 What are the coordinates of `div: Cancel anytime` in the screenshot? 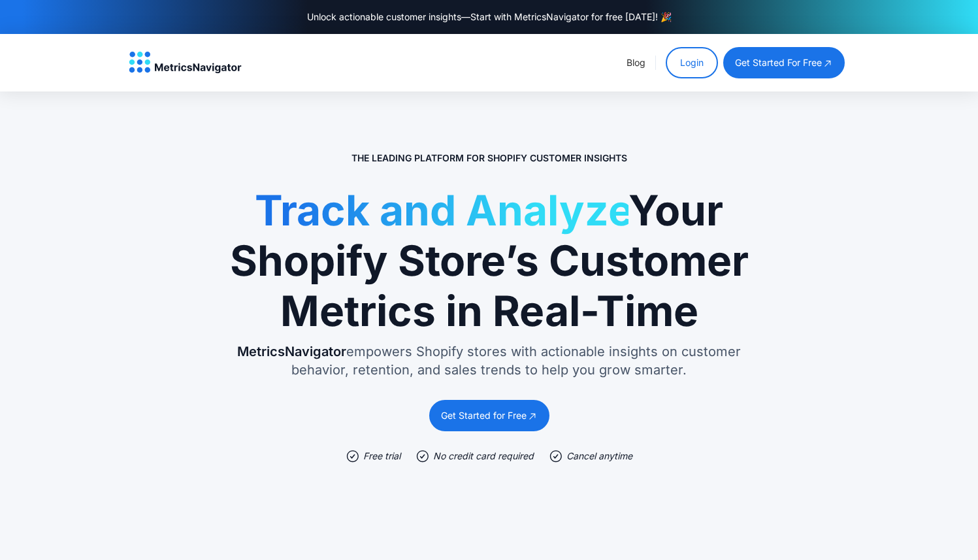 It's located at (600, 456).